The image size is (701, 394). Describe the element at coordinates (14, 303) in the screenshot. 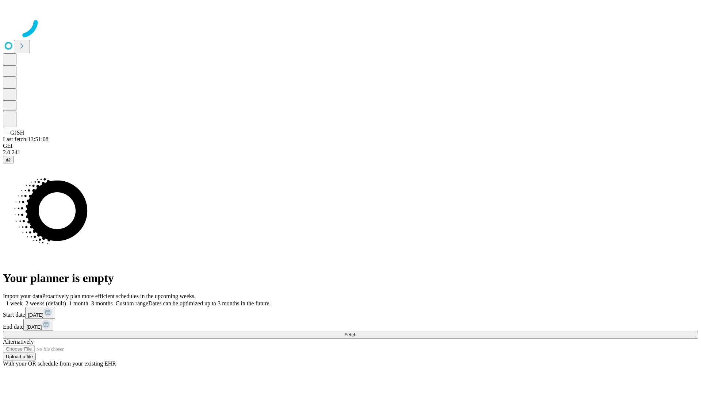

I see `span: 1 week` at that location.